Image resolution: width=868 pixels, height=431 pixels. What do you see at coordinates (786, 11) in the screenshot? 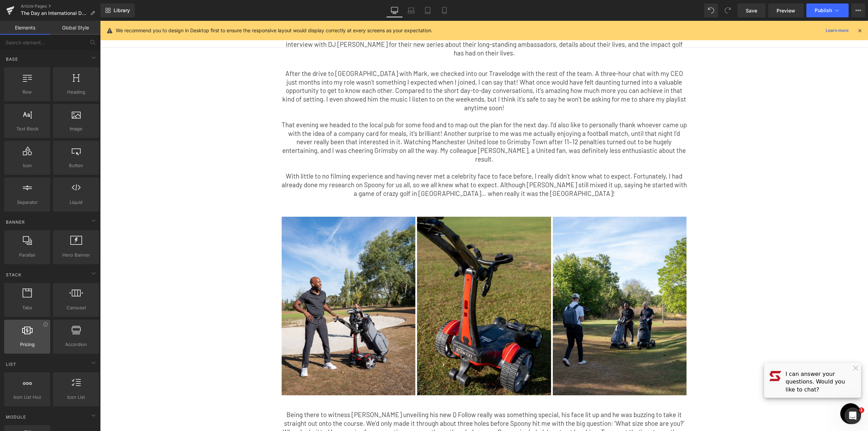
I see `span: Preview` at bounding box center [786, 11].